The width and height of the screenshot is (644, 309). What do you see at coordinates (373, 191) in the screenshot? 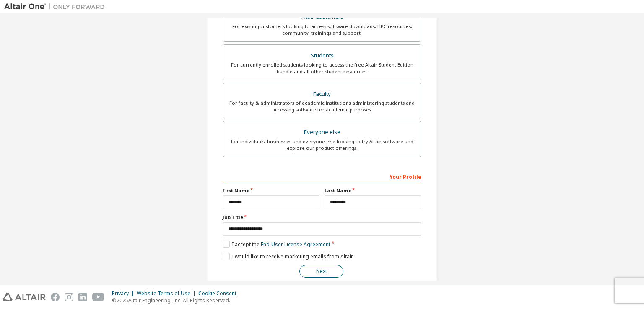
I see `label: Last Name` at bounding box center [373, 191].